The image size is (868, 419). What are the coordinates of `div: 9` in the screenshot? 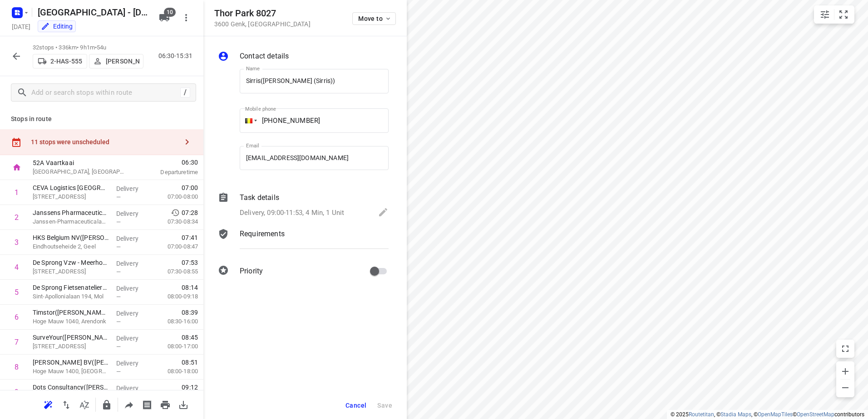 It's located at (16, 392).